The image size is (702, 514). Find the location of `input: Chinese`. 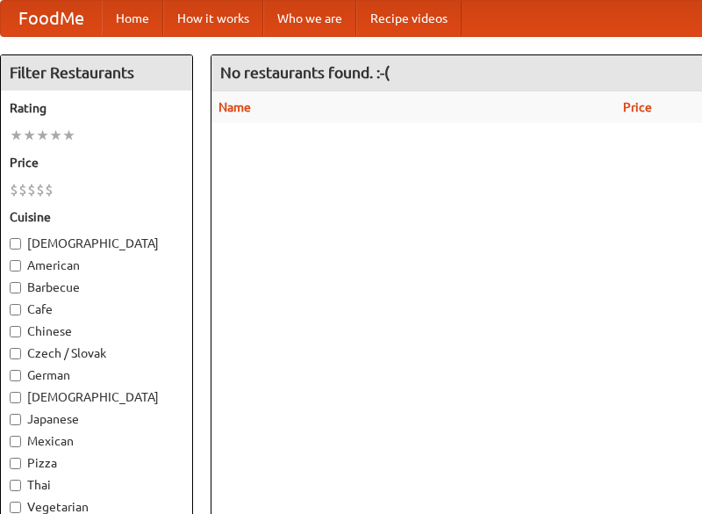

input: Chinese is located at coordinates (15, 331).